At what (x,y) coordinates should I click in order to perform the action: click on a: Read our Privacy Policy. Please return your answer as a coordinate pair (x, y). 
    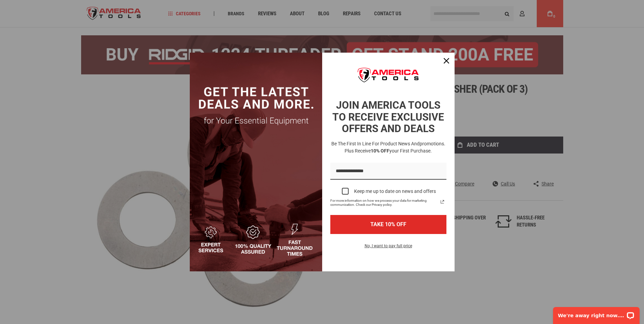
    Looking at the image, I should click on (442, 202).